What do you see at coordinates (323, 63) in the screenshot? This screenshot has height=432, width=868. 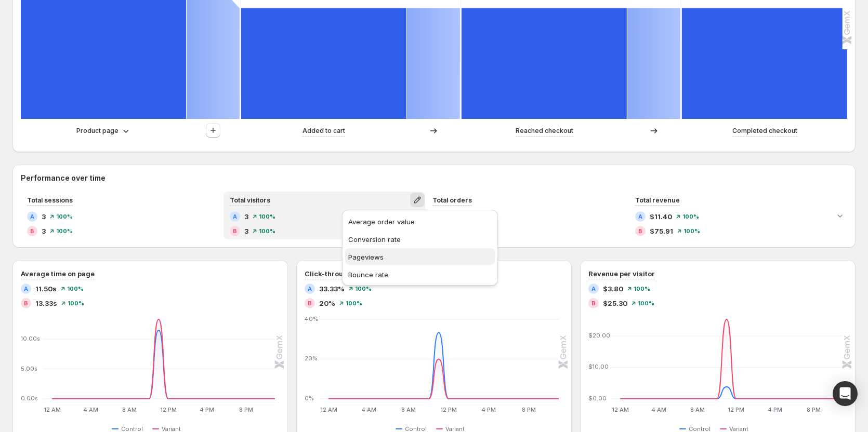 I see `path: Added to cart: 2` at bounding box center [323, 63].